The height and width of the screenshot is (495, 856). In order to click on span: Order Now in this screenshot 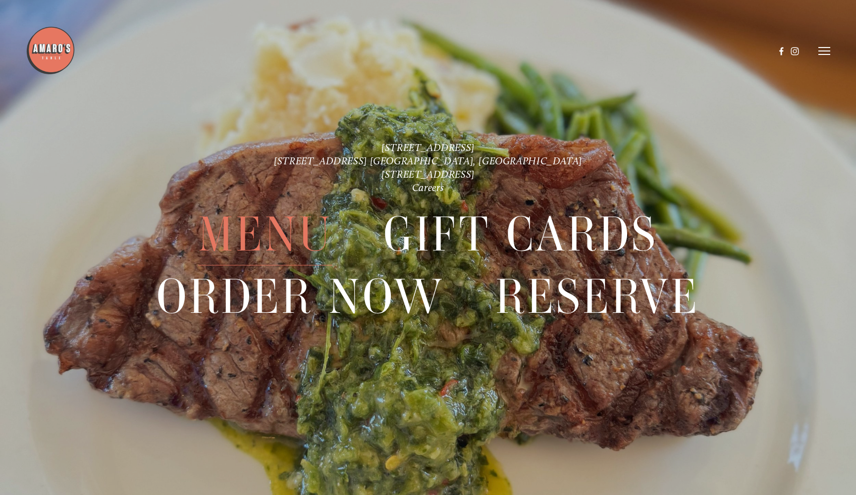, I will do `click(300, 297)`.